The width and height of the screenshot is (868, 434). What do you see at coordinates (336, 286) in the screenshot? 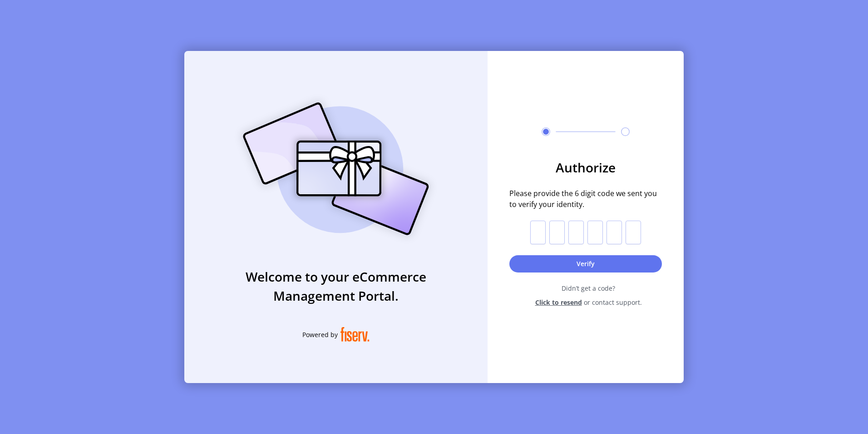
I see `h3: Welcome to your eCommerce Management Portal.` at bounding box center [336, 286].